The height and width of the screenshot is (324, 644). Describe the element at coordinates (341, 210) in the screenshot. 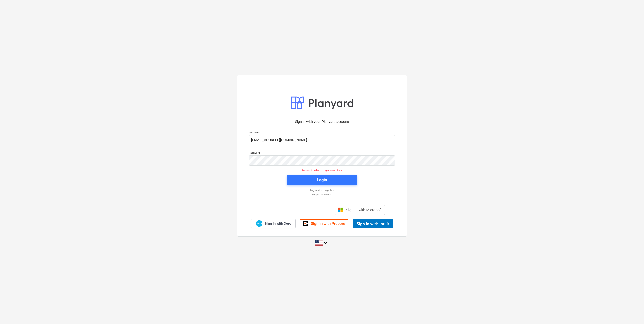

I see `img: Microsoft logo` at that location.